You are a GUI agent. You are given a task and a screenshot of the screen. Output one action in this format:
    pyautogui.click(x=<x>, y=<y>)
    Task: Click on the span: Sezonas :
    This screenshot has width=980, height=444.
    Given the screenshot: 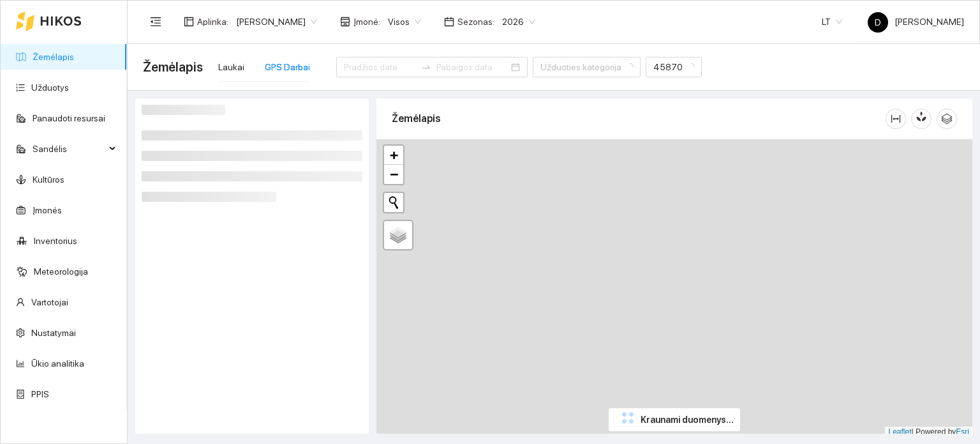 What is the action you would take?
    pyautogui.click(x=476, y=21)
    